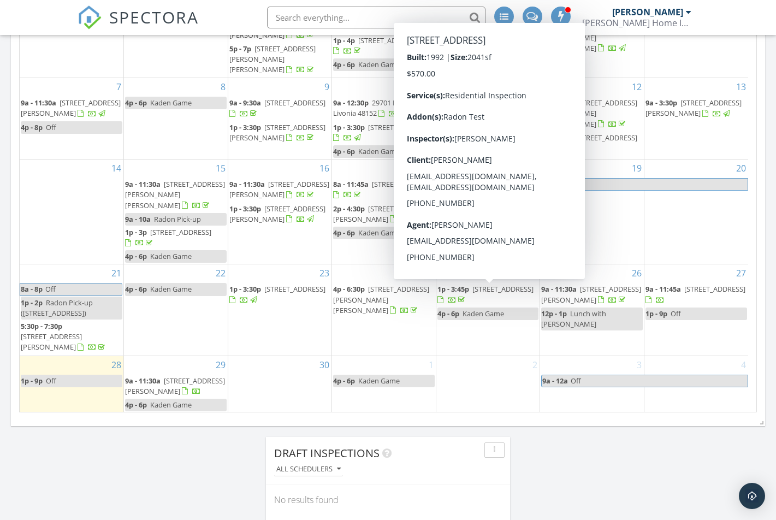 Image resolution: width=776 pixels, height=520 pixels. I want to click on span: 8a - 8p, so click(32, 289).